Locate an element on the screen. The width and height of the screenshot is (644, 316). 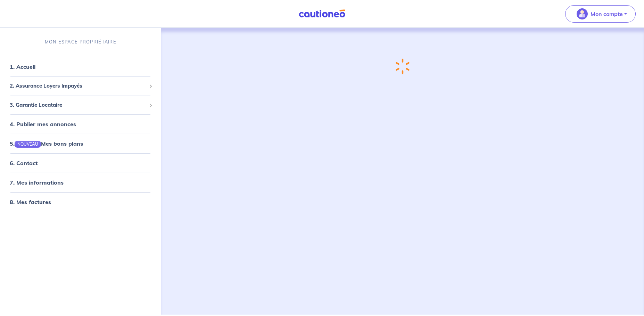
button: illu_account_valid_menu.svgMon compte is located at coordinates (600, 14).